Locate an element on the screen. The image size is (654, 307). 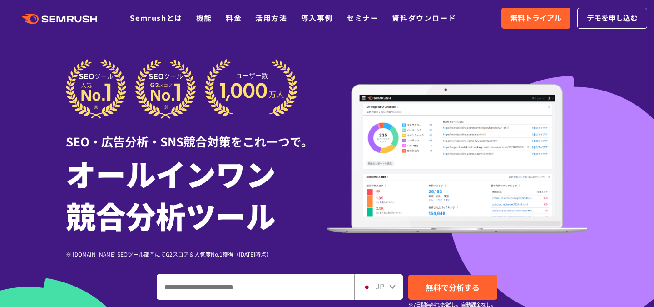
a: Semrushとは is located at coordinates (156, 18).